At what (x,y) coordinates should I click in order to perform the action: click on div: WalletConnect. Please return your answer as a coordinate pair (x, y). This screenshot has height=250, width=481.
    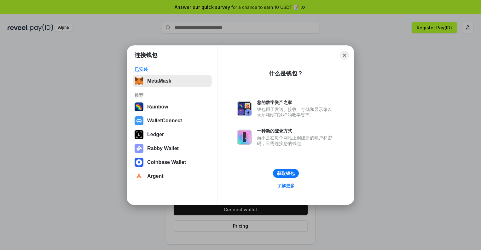
    Looking at the image, I should click on (165, 121).